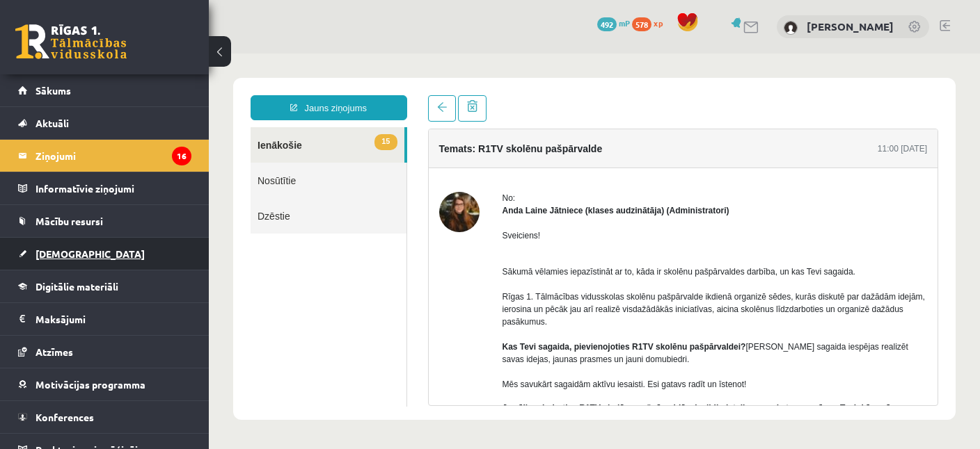 Image resolution: width=980 pixels, height=449 pixels. I want to click on img: Anda Laine Jātniece (klases audzinātāja), so click(250, 159).